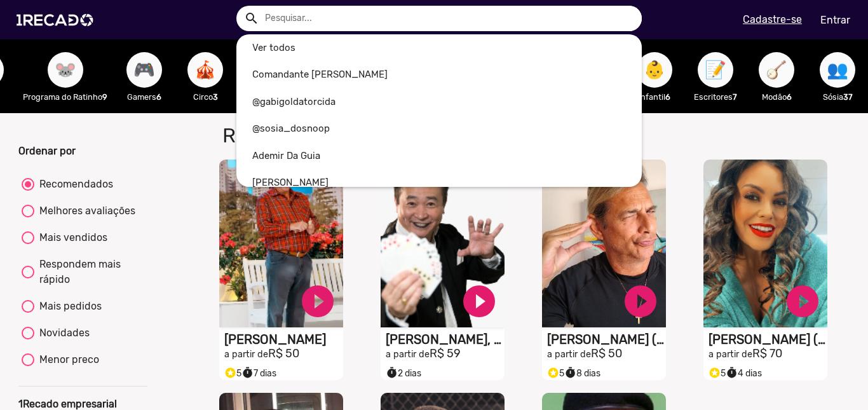 This screenshot has width=868, height=410. Describe the element at coordinates (439, 128) in the screenshot. I see `a: @sosia_dosnoop` at that location.